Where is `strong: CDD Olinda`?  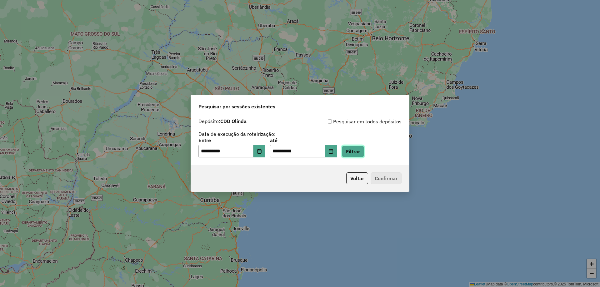
strong: CDD Olinda is located at coordinates (233, 121).